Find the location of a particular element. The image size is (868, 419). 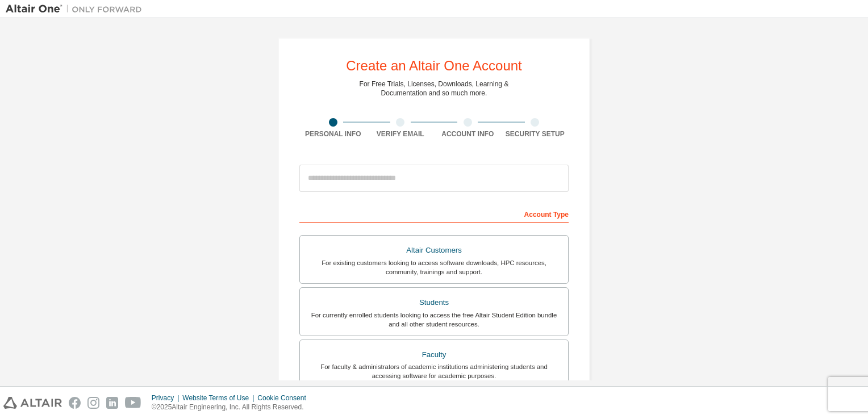

div: Account Type is located at coordinates (434, 213).